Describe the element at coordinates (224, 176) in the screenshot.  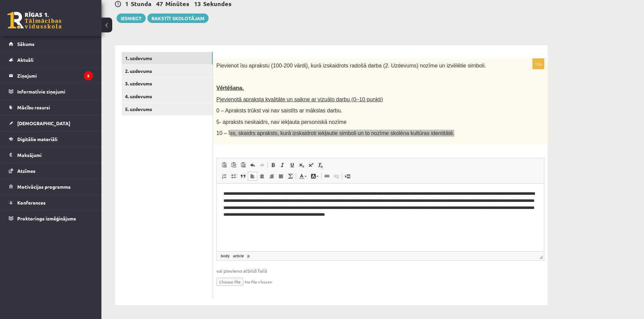
I see `a: Вставить / удалить нумерованный список` at that location.